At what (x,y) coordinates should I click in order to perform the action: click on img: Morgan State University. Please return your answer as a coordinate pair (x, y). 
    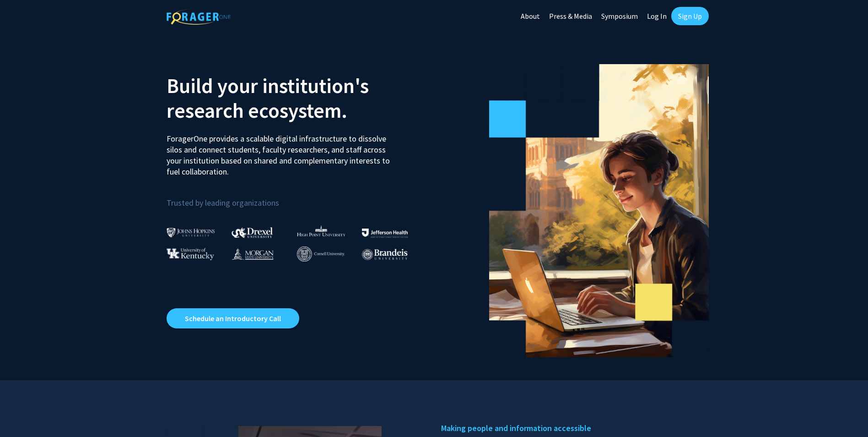
    Looking at the image, I should click on (253, 254).